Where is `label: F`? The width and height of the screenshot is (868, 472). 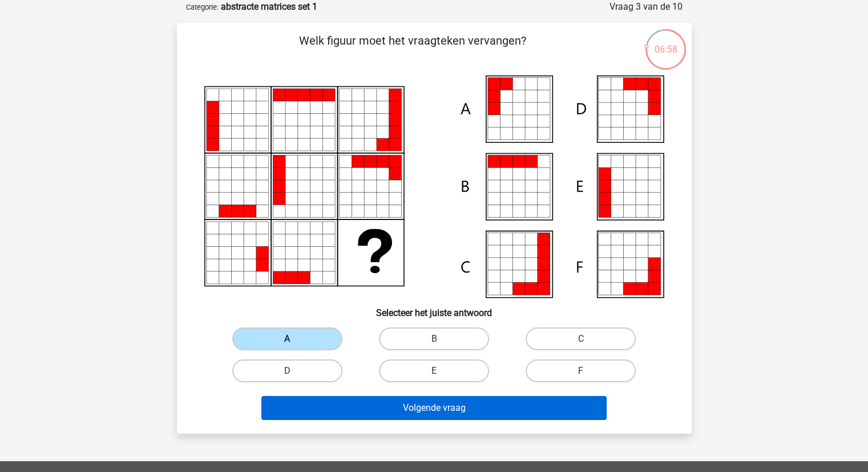
label: F is located at coordinates (580, 371).